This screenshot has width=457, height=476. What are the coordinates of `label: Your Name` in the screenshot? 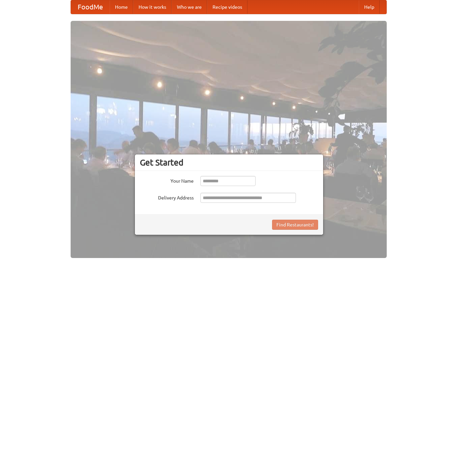 It's located at (167, 180).